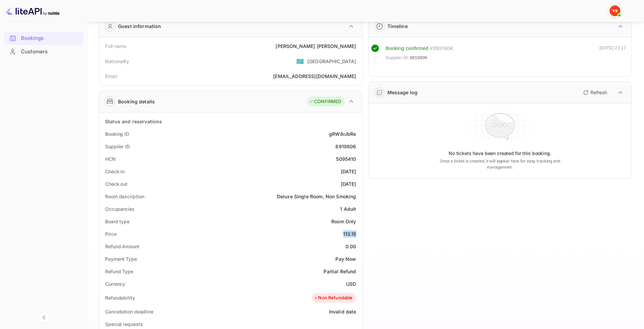 This screenshot has width=644, height=329. Describe the element at coordinates (118, 61) in the screenshot. I see `div: Nationality` at that location.